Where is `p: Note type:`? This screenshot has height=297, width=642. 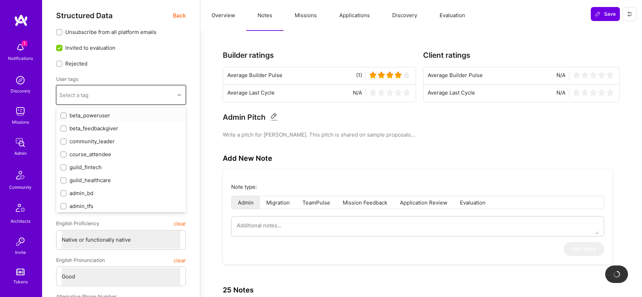 p: Note type: is located at coordinates (417, 187).